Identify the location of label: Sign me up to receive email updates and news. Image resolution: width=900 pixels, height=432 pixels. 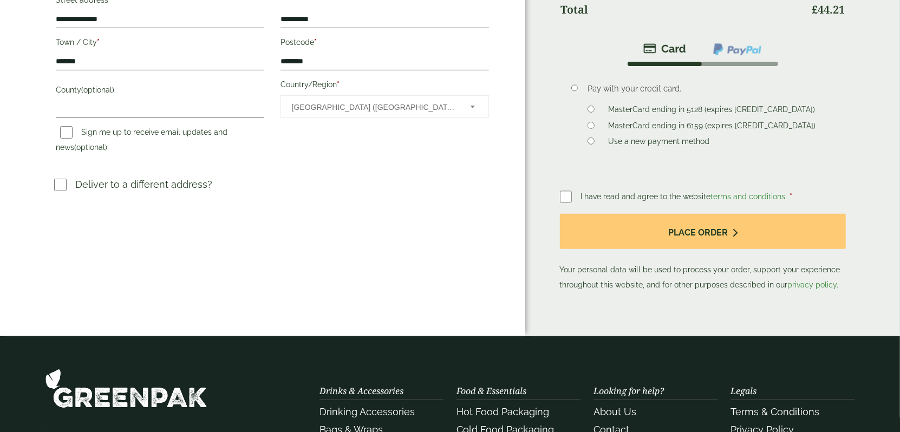
(141, 141).